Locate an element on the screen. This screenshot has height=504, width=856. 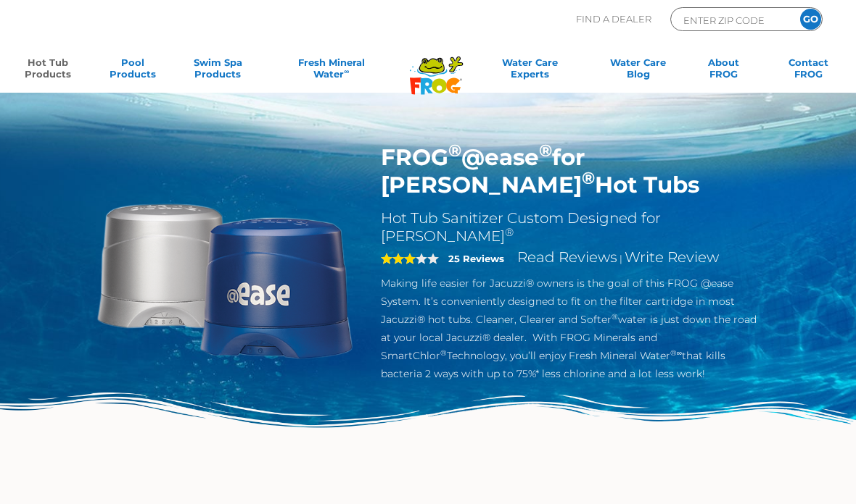
a: AboutFROG is located at coordinates (723, 71).